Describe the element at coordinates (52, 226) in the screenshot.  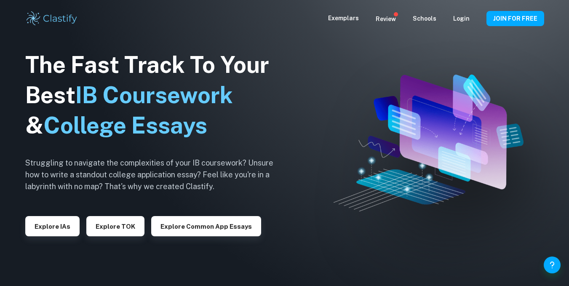
I see `button: Explore IAs` at that location.